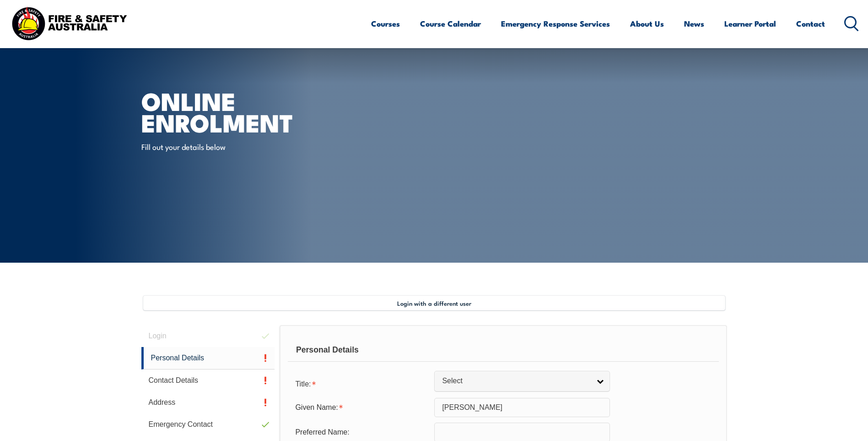 This screenshot has height=441, width=868. I want to click on div: Preferred Name:, so click(361, 432).